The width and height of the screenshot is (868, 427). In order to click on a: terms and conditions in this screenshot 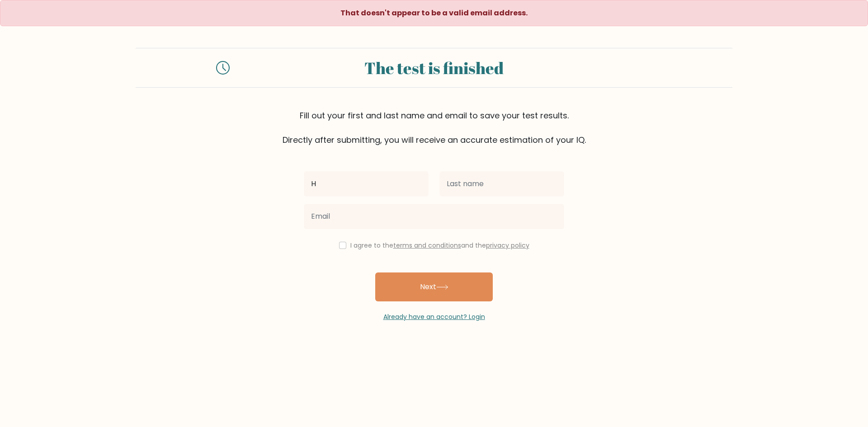, I will do `click(427, 246)`.